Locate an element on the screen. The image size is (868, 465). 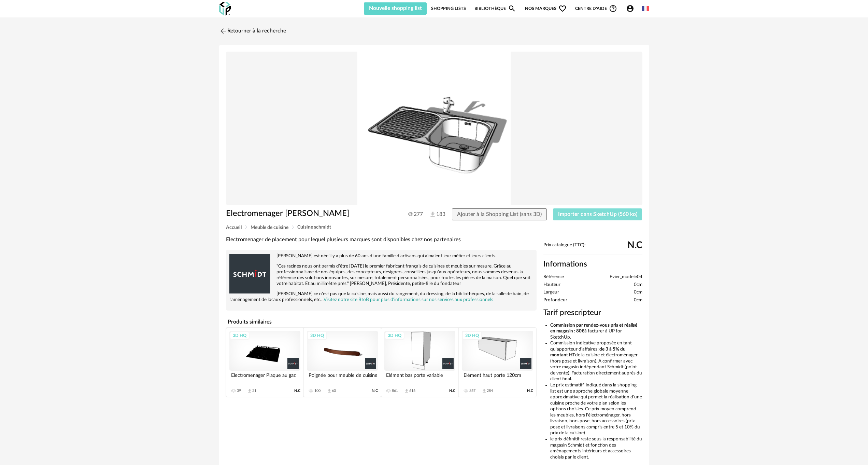
div: Electromenager Plaque au gaz is located at coordinates (265, 377).